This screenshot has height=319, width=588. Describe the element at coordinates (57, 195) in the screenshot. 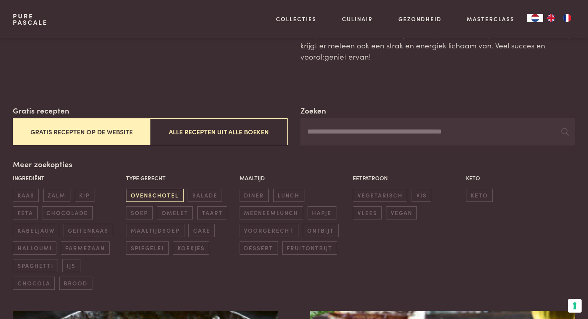

I see `span: zalm` at that location.